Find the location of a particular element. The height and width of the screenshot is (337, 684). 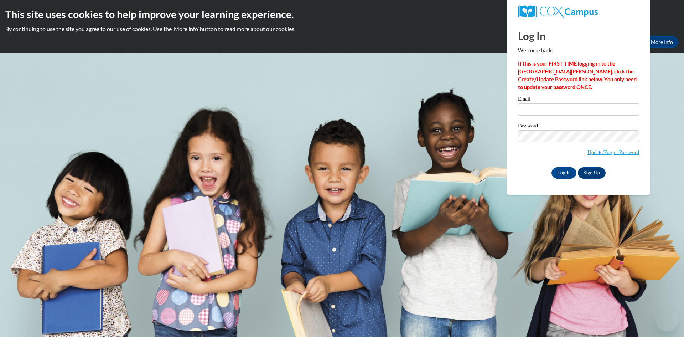

a: Sign Up is located at coordinates (592, 173).